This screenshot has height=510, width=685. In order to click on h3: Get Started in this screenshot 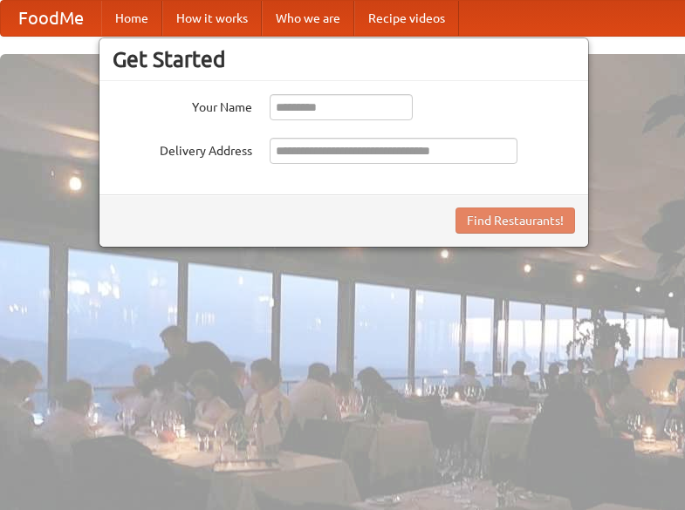, I will do `click(344, 59)`.